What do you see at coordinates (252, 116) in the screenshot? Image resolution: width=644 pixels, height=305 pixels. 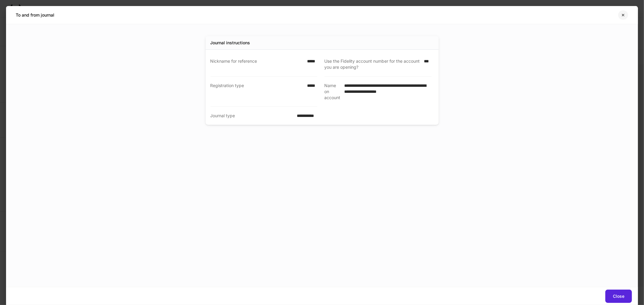 I see `div: Journal type` at bounding box center [252, 116].